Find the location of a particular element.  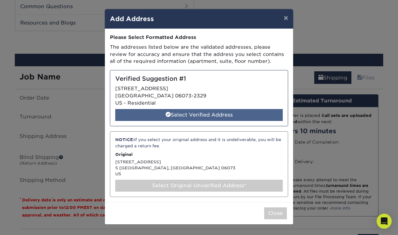

div: Select Original Unverified Address* is located at coordinates (199, 186).